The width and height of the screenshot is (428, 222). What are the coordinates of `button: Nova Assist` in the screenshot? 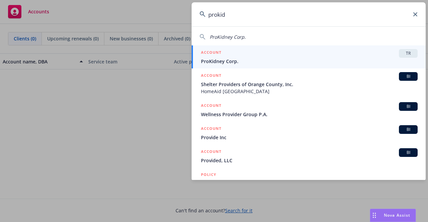 It's located at (393, 216).